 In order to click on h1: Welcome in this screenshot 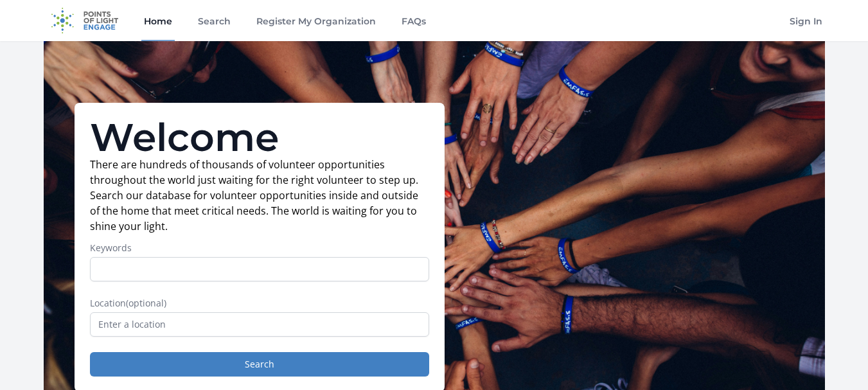, I will do `click(260, 138)`.